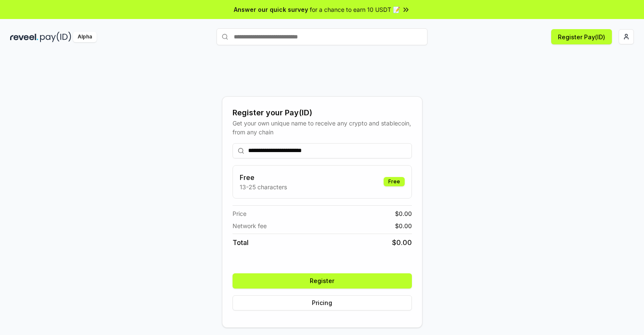 Image resolution: width=644 pixels, height=335 pixels. I want to click on span: for a chance to earn 10 USDT 📝, so click(355, 9).